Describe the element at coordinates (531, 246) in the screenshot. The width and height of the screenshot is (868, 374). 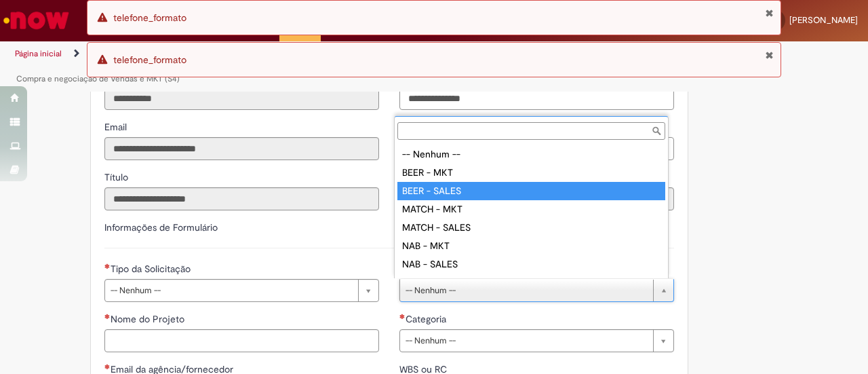
I see `div: NAB - MKT` at that location.